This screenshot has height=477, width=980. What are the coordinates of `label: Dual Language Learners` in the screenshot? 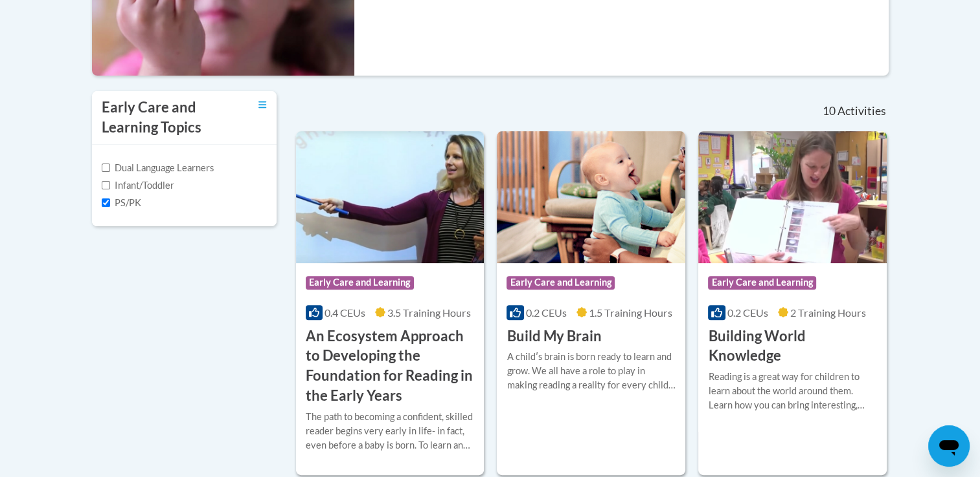 It's located at (157, 168).